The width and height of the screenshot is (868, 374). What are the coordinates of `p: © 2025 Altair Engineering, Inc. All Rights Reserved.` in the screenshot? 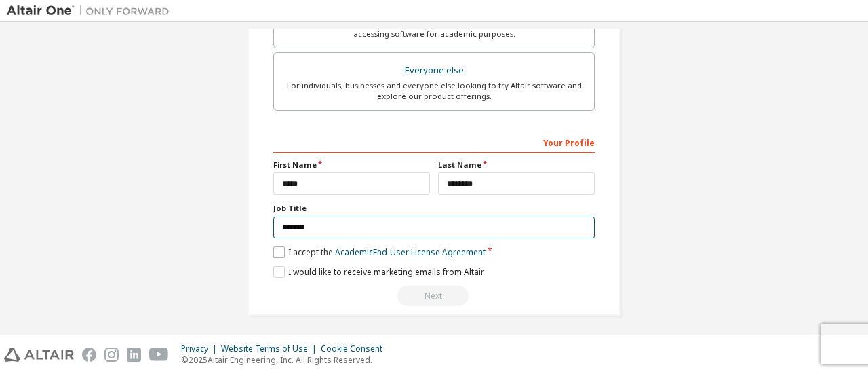 It's located at (286, 359).